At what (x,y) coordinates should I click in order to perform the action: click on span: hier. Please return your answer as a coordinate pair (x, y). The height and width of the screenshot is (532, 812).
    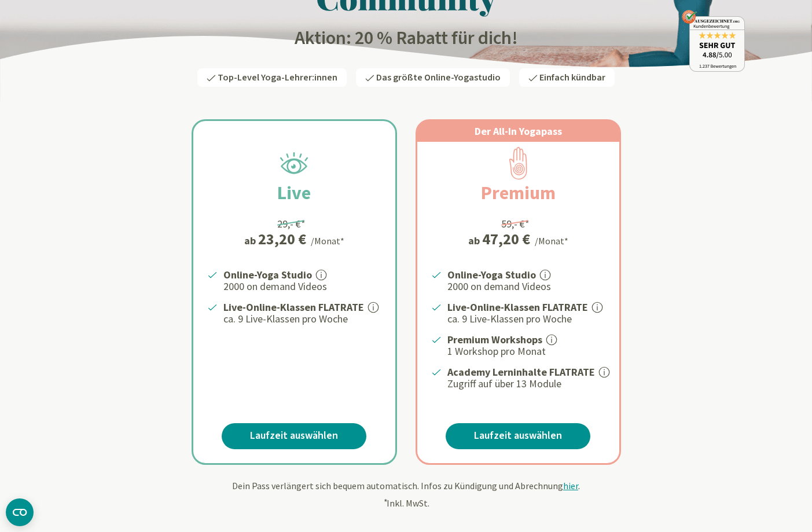
    Looking at the image, I should click on (571, 486).